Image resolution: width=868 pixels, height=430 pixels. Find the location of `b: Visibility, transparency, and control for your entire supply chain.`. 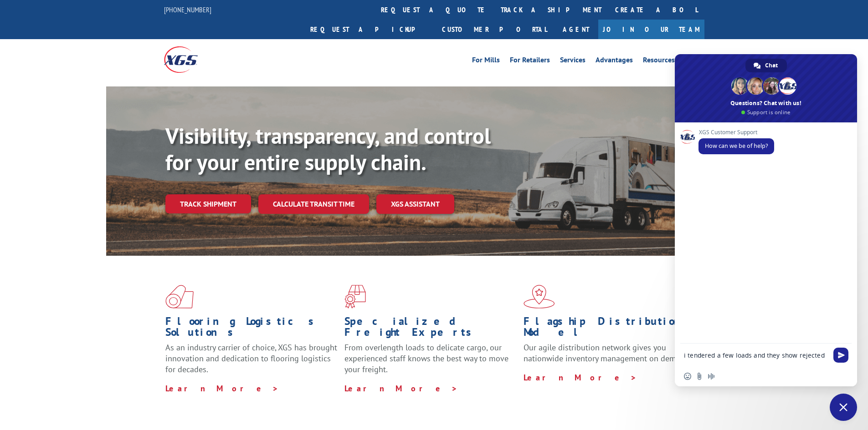

b: Visibility, transparency, and control for your entire supply chain. is located at coordinates (328, 149).